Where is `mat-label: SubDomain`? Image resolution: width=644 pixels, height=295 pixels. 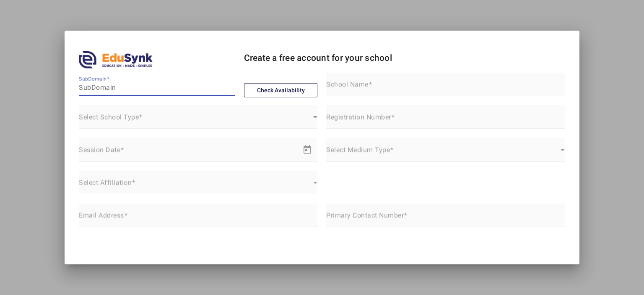 mat-label: SubDomain is located at coordinates (93, 79).